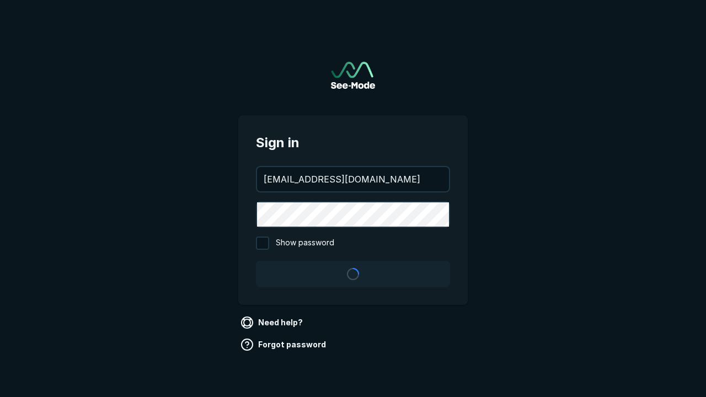 The height and width of the screenshot is (397, 706). Describe the element at coordinates (353, 75) in the screenshot. I see `img: See-Mode Logo` at that location.